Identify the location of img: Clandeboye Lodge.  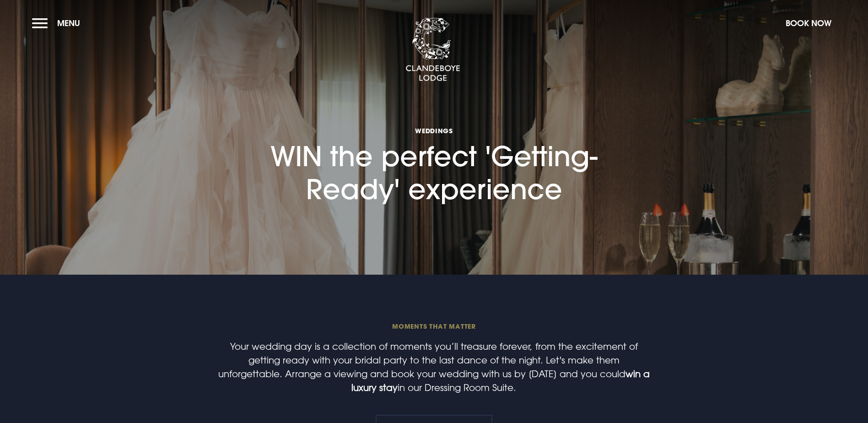
(433, 50).